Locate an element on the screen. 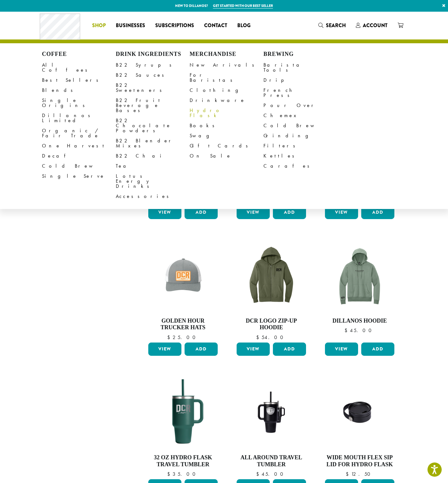 This screenshot has height=483, width=448. h4: All Around Travel Tumbler is located at coordinates (271, 461).